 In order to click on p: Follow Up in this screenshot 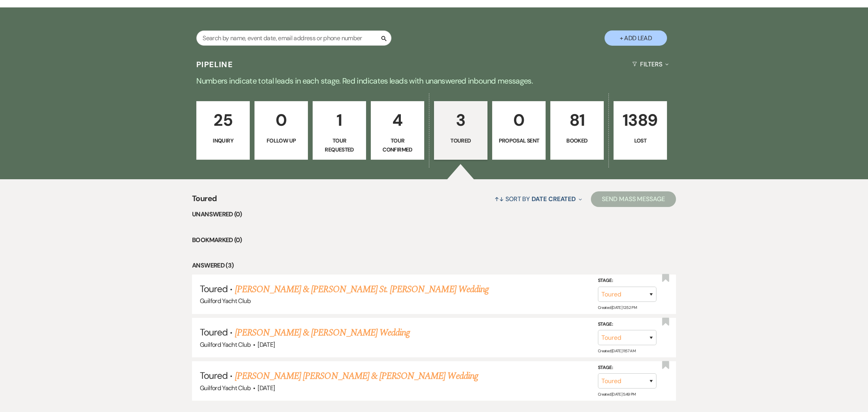, I will do `click(281, 140)`.